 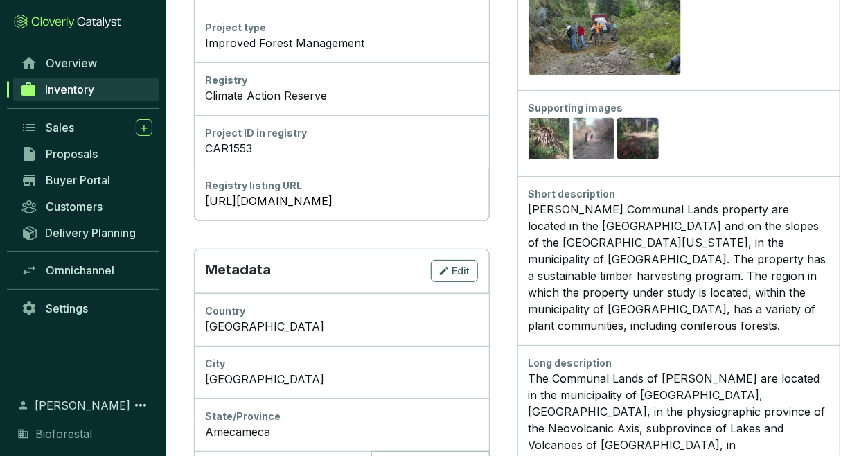 What do you see at coordinates (64, 434) in the screenshot?
I see `span: Bioforestal` at bounding box center [64, 434].